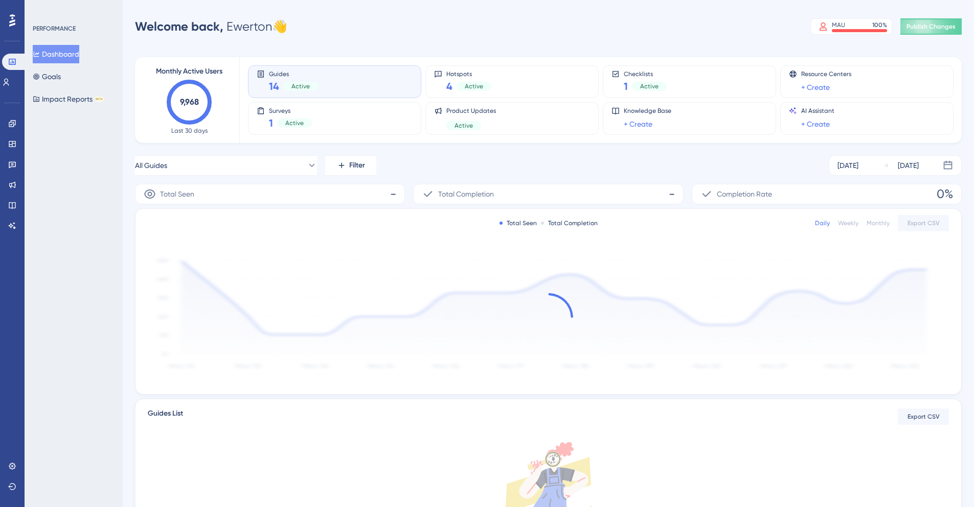  I want to click on div: Ewerton 👋, so click(211, 27).